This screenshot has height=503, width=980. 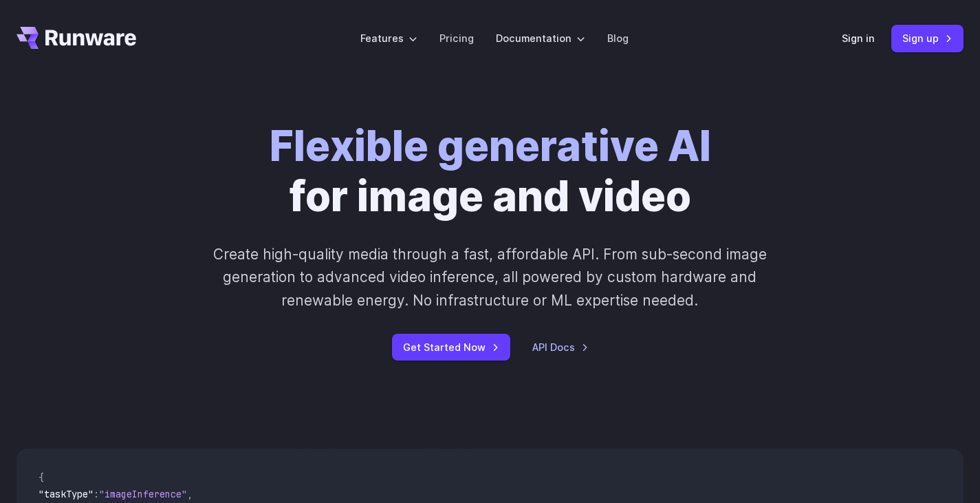 What do you see at coordinates (451, 347) in the screenshot?
I see `a: Get Started Now` at bounding box center [451, 347].